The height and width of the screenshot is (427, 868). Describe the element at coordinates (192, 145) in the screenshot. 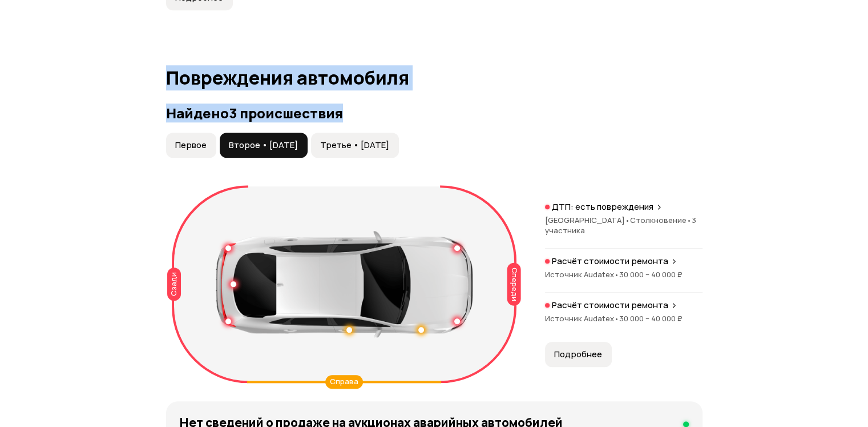

I see `button: Первое` at that location.